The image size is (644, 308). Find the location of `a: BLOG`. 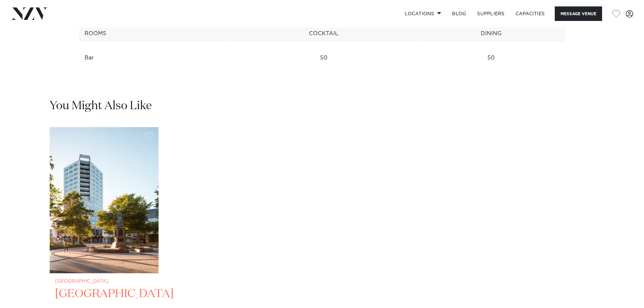

a: BLOG is located at coordinates (459, 13).